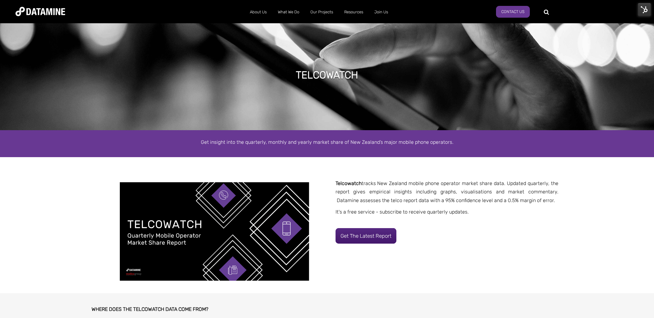  Describe the element at coordinates (150, 309) in the screenshot. I see `strong: WHERE DOES THE TELCOWATCH DATA COME FROM?` at that location.